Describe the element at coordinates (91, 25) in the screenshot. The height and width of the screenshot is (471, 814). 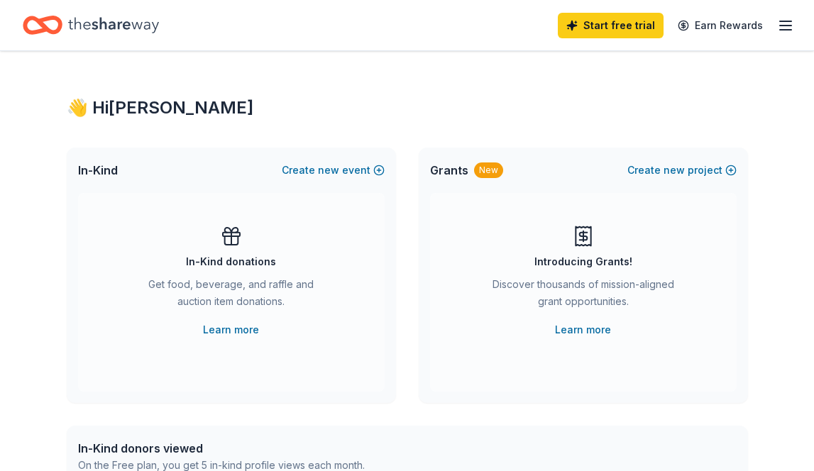
I see `a: Home` at that location.